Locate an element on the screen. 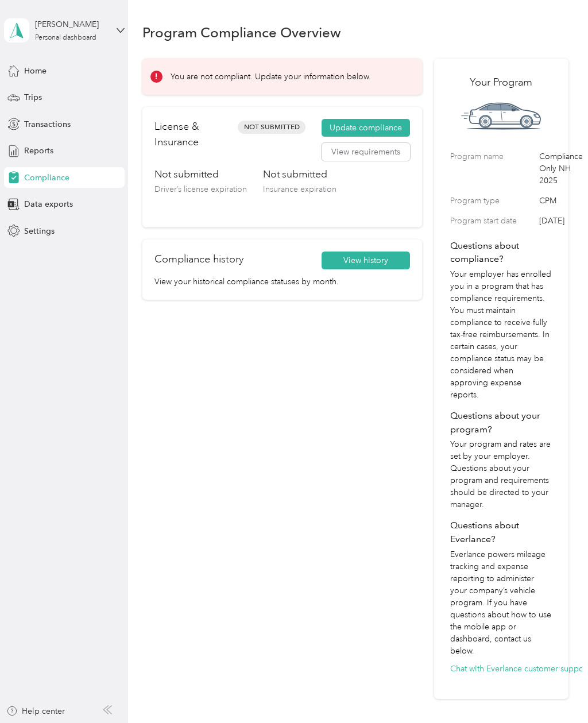  h2: License & Insurance is located at coordinates (188, 134).